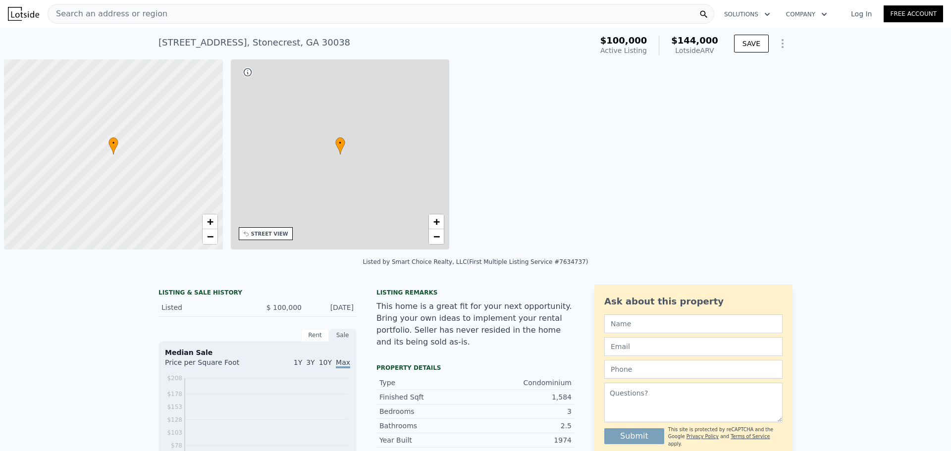 This screenshot has width=951, height=451. What do you see at coordinates (624, 51) in the screenshot?
I see `span: Active Listing` at bounding box center [624, 51].